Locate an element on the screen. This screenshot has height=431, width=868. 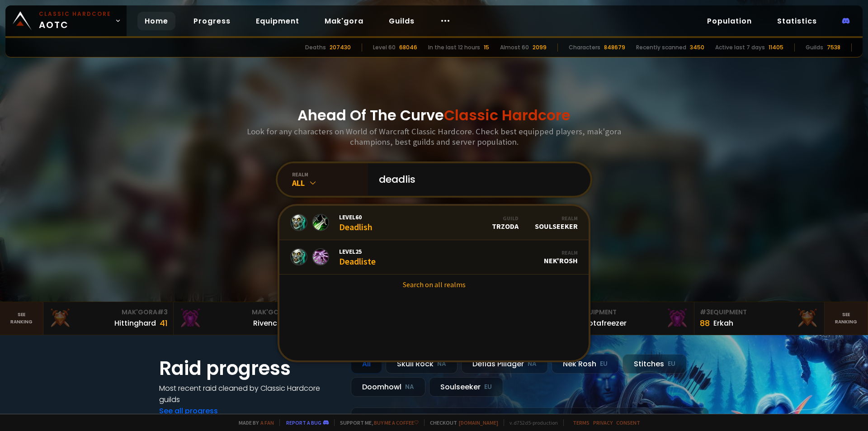
span: Level 25 is located at coordinates (357, 251).